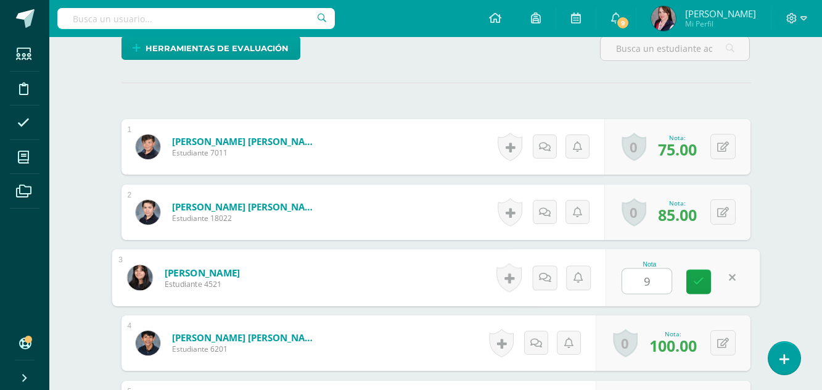 The height and width of the screenshot is (390, 822). I want to click on input: Busca un usuario..., so click(196, 19).